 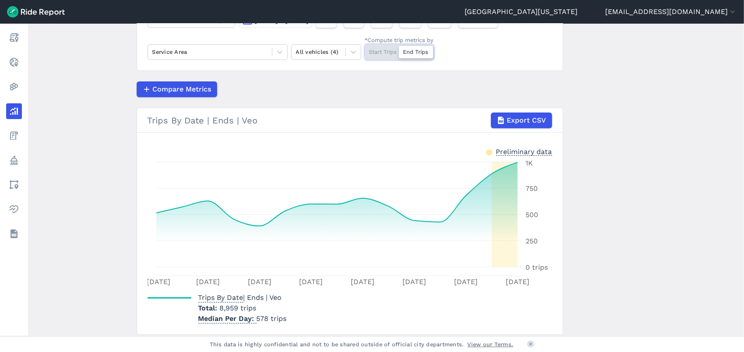 I want to click on a: View our Terms., so click(x=491, y=344).